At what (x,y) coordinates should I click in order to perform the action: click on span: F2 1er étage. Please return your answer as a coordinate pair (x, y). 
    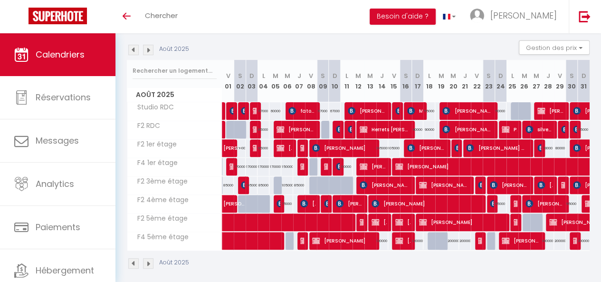
    Looking at the image, I should click on (154, 145).